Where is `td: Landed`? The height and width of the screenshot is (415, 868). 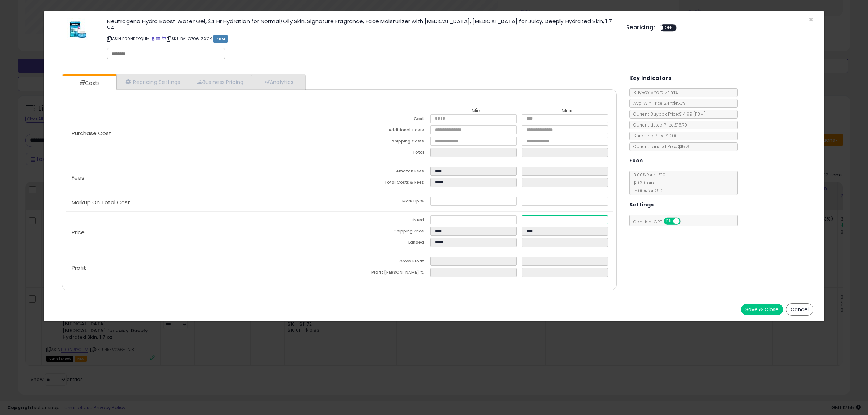
td: Landed is located at coordinates (385, 243).